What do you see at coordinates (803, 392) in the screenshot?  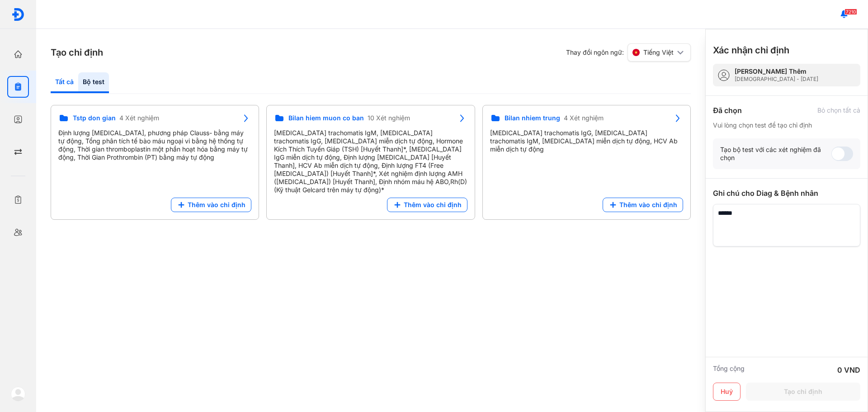 I see `button: Tạo chỉ định` at bounding box center [803, 392].